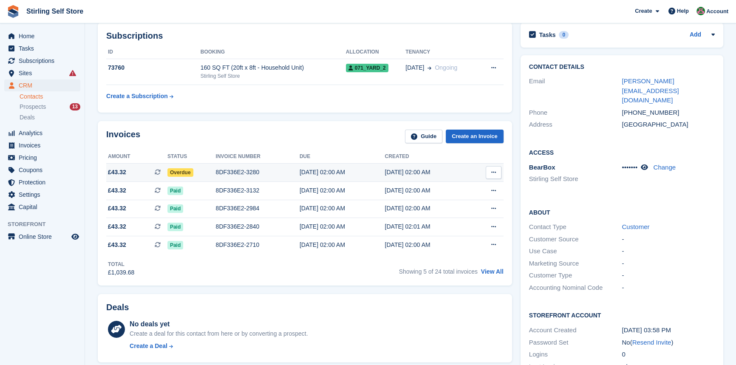 This screenshot has height=365, width=736. What do you see at coordinates (547, 35) in the screenshot?
I see `h2: Tasks` at bounding box center [547, 35].